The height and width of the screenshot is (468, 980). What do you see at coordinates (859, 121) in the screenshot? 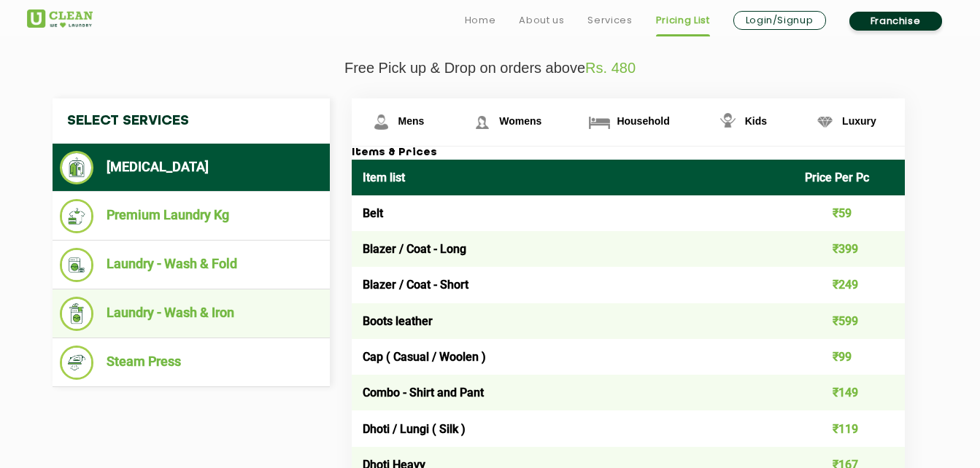
I see `span: Luxury` at bounding box center [859, 121].